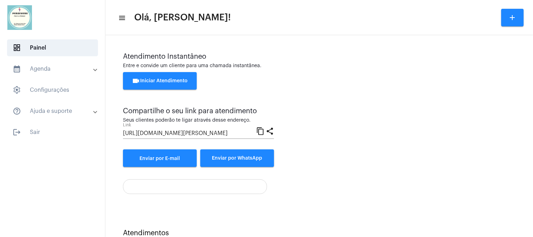 Image resolution: width=533 pixels, height=237 pixels. Describe the element at coordinates (52, 48) in the screenshot. I see `span: Painel` at that location.